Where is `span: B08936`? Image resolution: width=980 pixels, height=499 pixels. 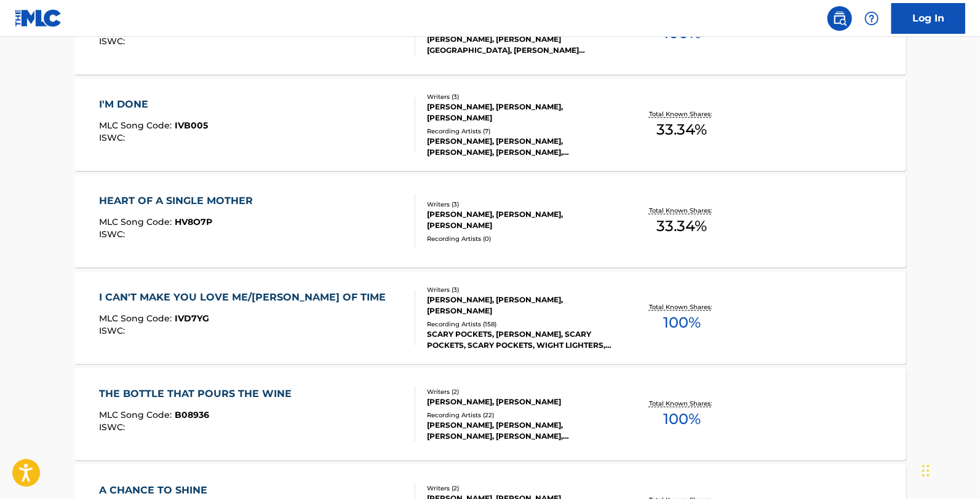
span: B08936 is located at coordinates (192, 415).